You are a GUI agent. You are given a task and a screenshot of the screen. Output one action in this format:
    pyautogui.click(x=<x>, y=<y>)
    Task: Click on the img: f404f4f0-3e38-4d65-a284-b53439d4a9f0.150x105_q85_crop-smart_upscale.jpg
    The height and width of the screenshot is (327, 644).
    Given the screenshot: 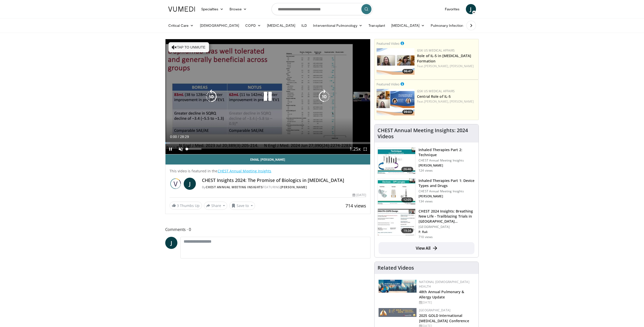 What is the action you would take?
    pyautogui.click(x=397, y=192)
    